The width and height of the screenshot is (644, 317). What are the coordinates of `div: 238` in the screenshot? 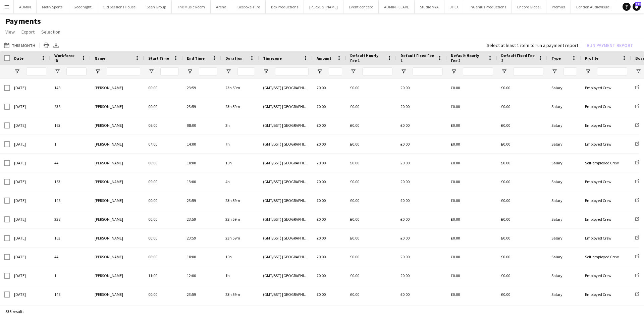 It's located at (71, 106).